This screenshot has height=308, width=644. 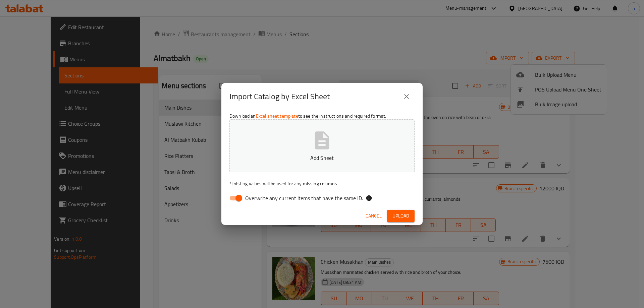 I want to click on p: Add Sheet, so click(x=322, y=158).